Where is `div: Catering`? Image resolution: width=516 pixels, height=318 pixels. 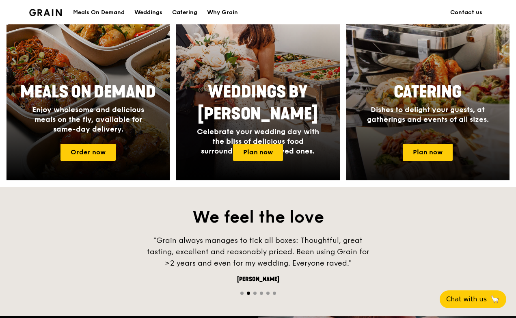 div: Catering is located at coordinates (185, 13).